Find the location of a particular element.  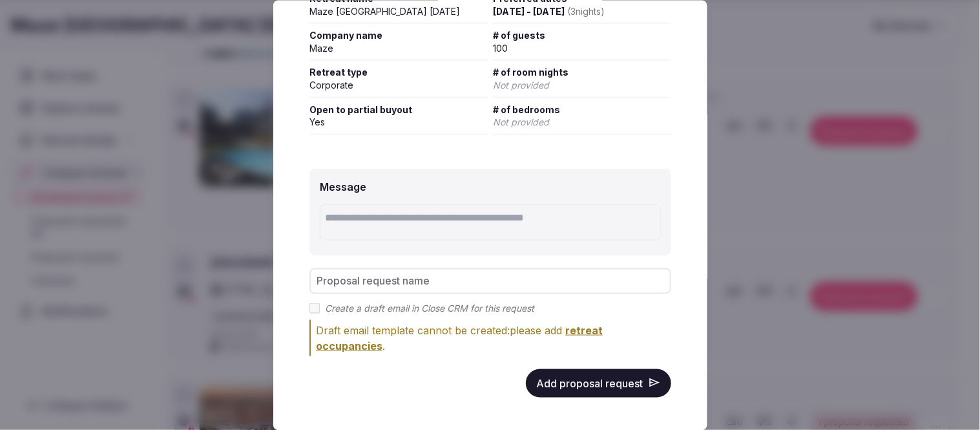

button: Add proposal request is located at coordinates (599, 382).